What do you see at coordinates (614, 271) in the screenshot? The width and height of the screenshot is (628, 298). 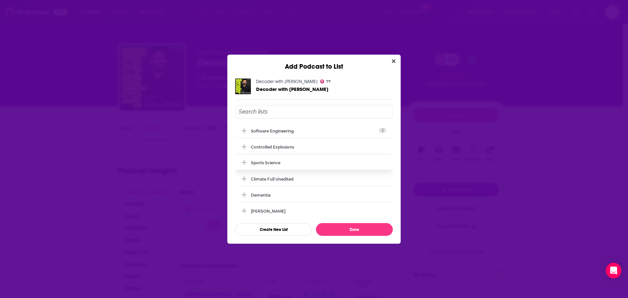 I see `div: Open Intercom Messenger` at bounding box center [614, 271].